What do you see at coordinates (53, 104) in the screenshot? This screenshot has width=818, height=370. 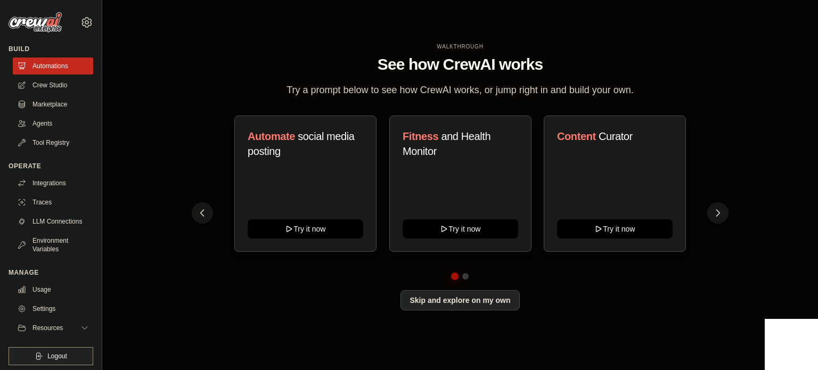 I see `a: Marketplace` at bounding box center [53, 104].